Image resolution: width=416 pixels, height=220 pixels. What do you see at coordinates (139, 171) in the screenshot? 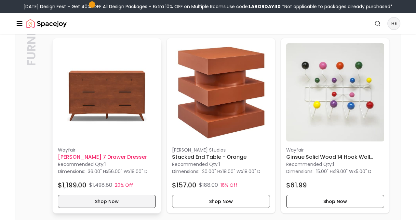
I see `span: 19.00" D` at bounding box center [139, 171].